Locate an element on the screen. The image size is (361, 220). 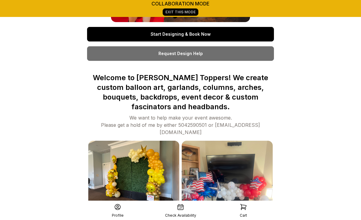
a: Start Designing & Book Now is located at coordinates (181, 34).